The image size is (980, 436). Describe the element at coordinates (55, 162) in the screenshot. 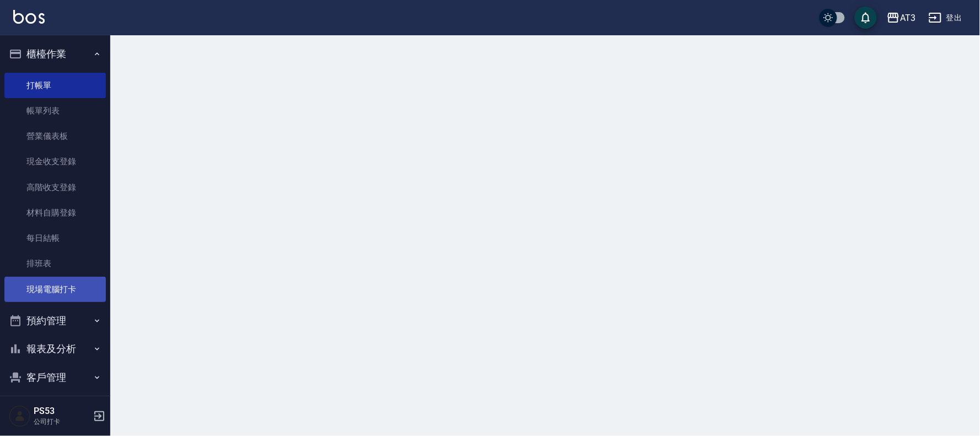

I see `a: 現金收支登錄` at that location.